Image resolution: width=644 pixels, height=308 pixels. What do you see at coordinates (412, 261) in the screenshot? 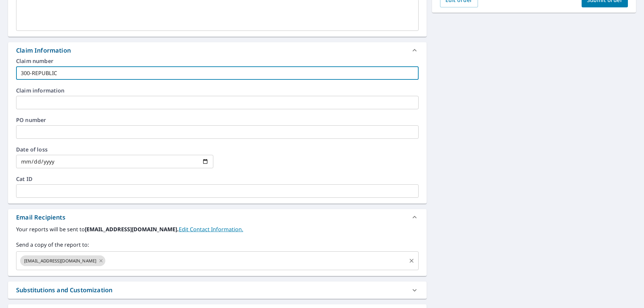
I see `button: Clear` at bounding box center [412, 261].